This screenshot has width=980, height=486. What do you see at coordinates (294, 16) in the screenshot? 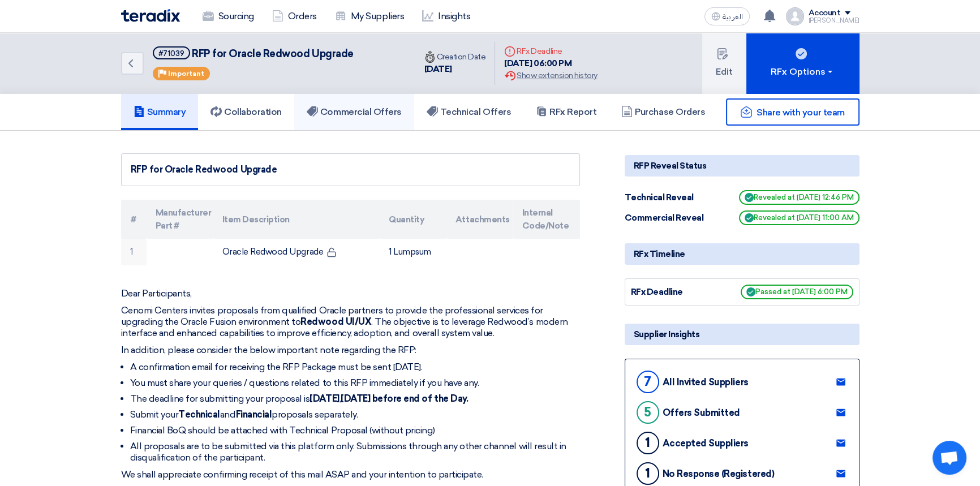
I see `a: Orders` at bounding box center [294, 16].